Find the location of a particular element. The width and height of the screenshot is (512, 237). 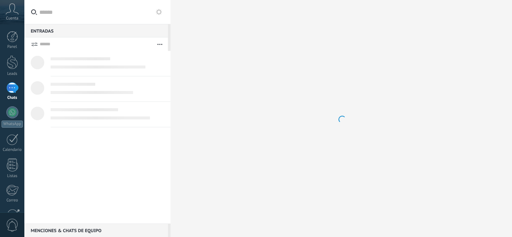

div: Panel is located at coordinates (12, 47).